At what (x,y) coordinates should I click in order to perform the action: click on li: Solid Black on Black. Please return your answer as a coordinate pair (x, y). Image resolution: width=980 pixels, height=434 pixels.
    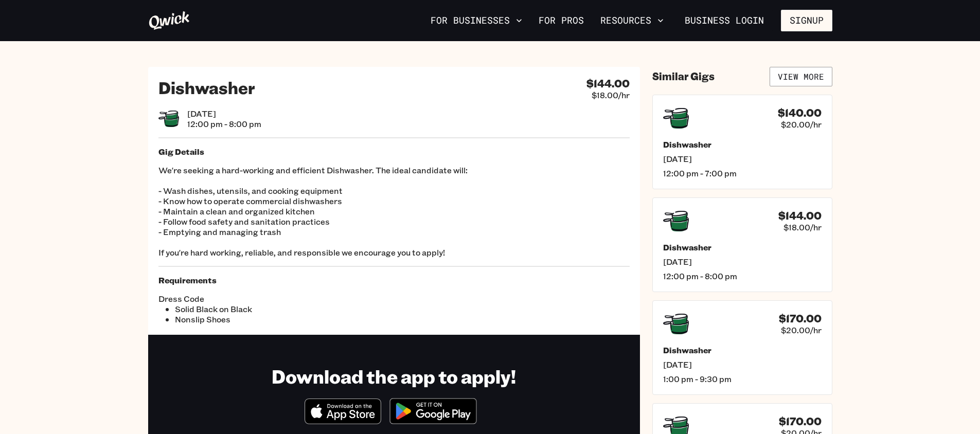
    Looking at the image, I should click on (284, 309).